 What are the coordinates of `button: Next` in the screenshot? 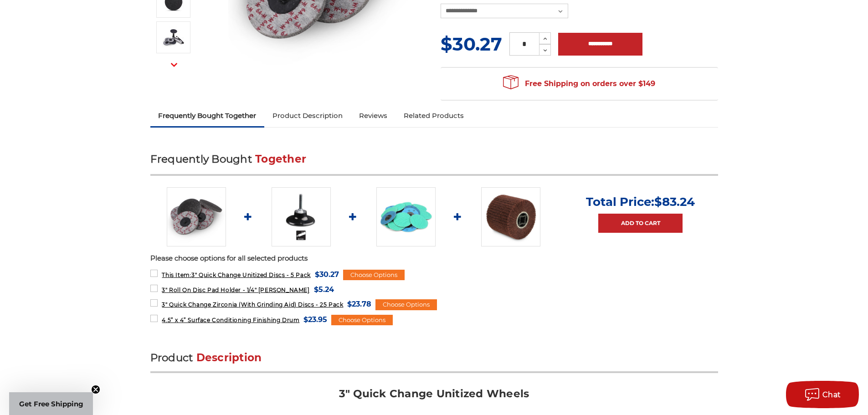 It's located at (174, 65).